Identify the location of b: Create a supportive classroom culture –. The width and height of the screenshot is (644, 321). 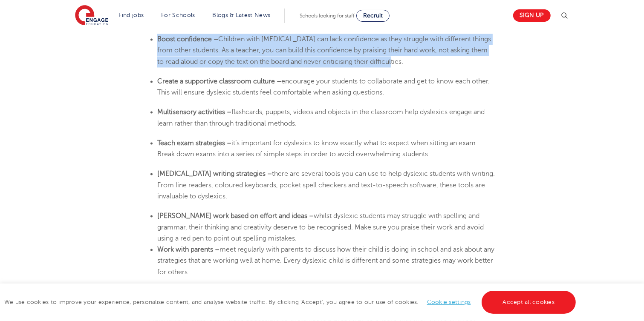
(219, 82).